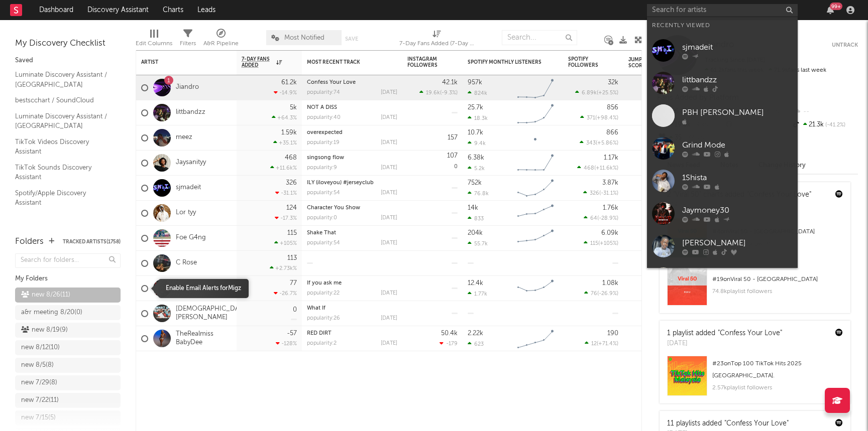  What do you see at coordinates (63, 198) in the screenshot?
I see `a: Spotify/Apple Discovery Assistant` at bounding box center [63, 198].